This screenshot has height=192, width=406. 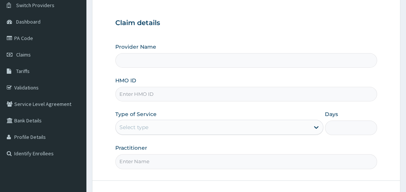 I want to click on div: Select type, so click(x=134, y=128).